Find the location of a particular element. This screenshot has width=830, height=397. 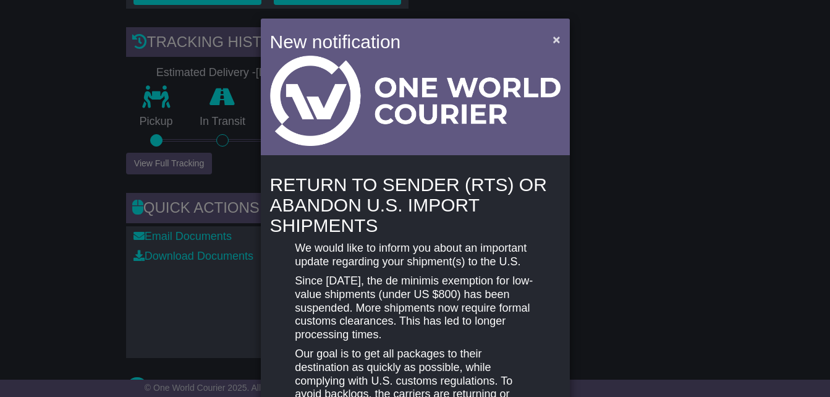

img: Light is located at coordinates (415, 101).